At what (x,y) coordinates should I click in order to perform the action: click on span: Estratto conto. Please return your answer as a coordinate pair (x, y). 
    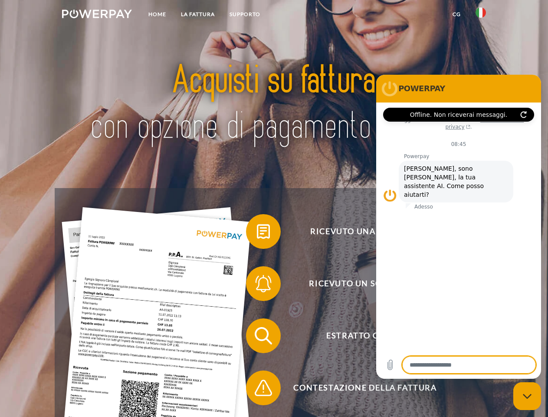
    Looking at the image, I should click on (365, 335).